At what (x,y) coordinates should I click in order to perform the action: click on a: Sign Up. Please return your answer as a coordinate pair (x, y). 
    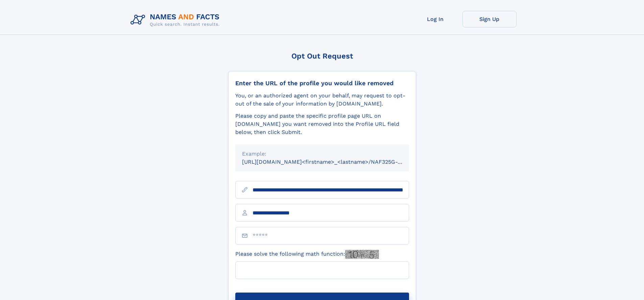
    Looking at the image, I should click on (489, 19).